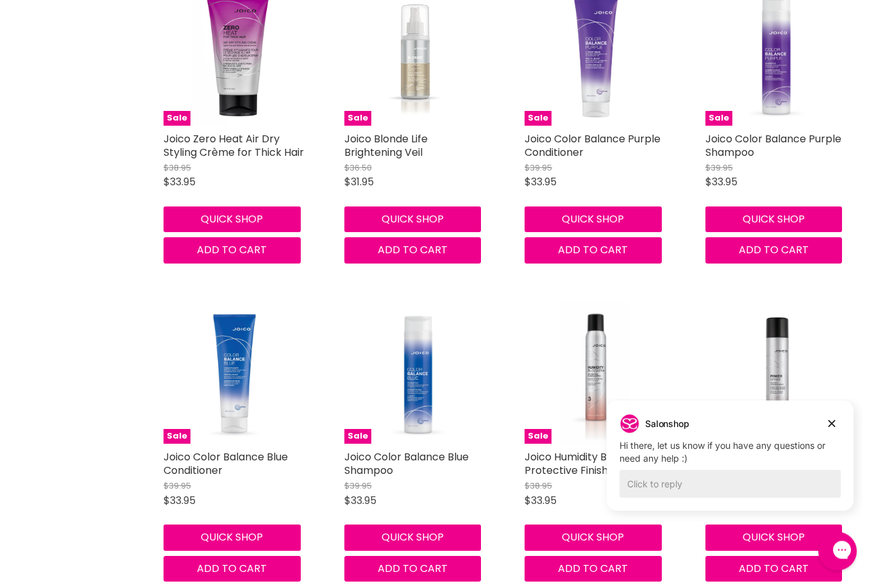 The image size is (876, 588). What do you see at coordinates (235, 25) in the screenshot?
I see `button: Dismiss campaign` at bounding box center [235, 25].